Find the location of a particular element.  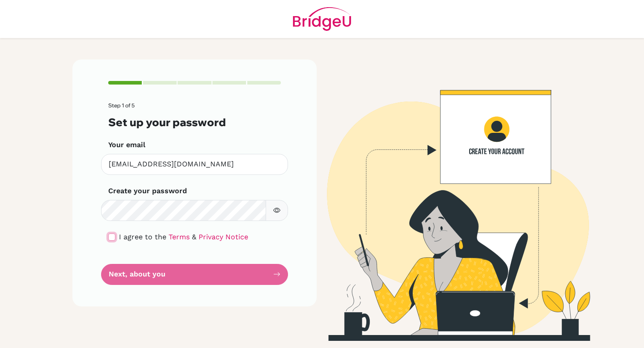

a: Terms is located at coordinates (179, 236).